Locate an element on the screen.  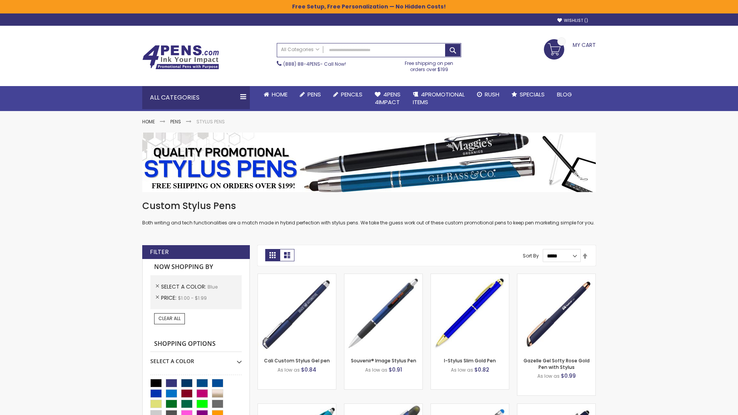
strong: Grid is located at coordinates (273, 255).